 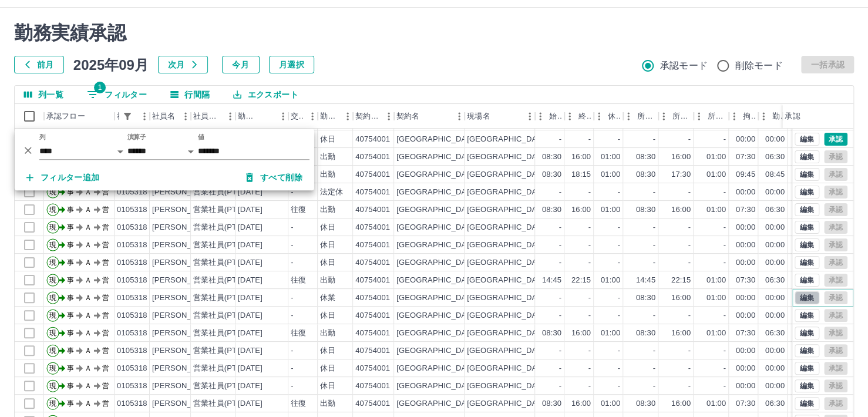 What do you see at coordinates (775, 175) in the screenshot?
I see `div: 08:45` at bounding box center [775, 175].